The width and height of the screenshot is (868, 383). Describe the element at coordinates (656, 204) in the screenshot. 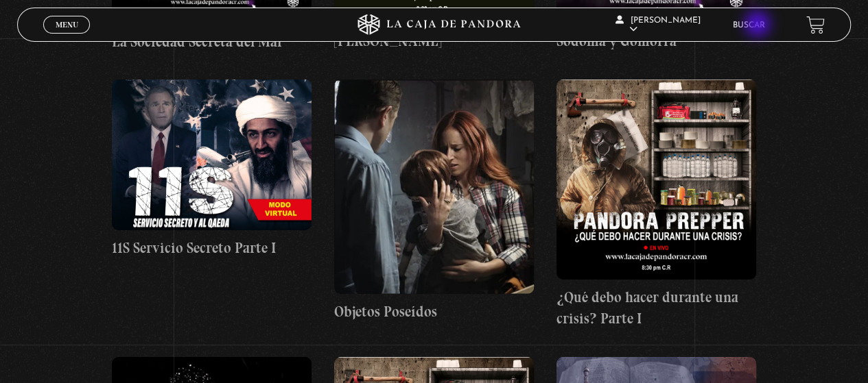

I see `a: ¿Qué debo hacer durante una crisis? Parte I` at that location.